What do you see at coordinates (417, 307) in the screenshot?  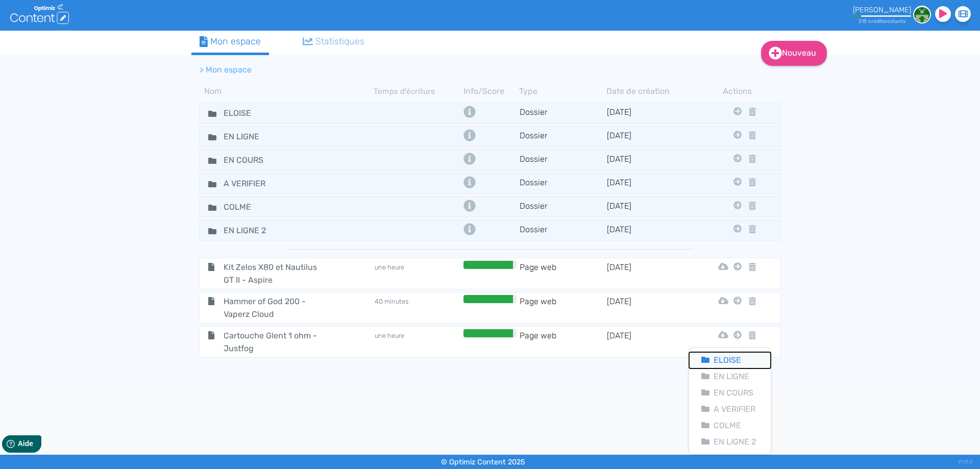 I see `td: 40 minutes` at bounding box center [417, 307].